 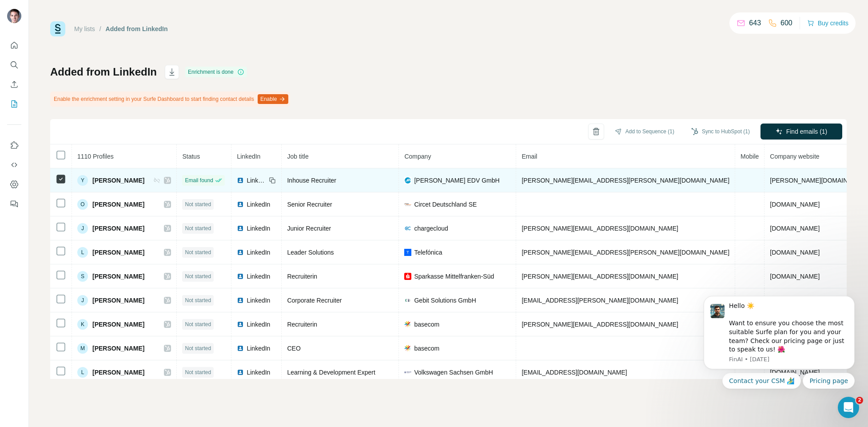 What do you see at coordinates (294, 349) in the screenshot?
I see `span: CEO` at bounding box center [294, 349].